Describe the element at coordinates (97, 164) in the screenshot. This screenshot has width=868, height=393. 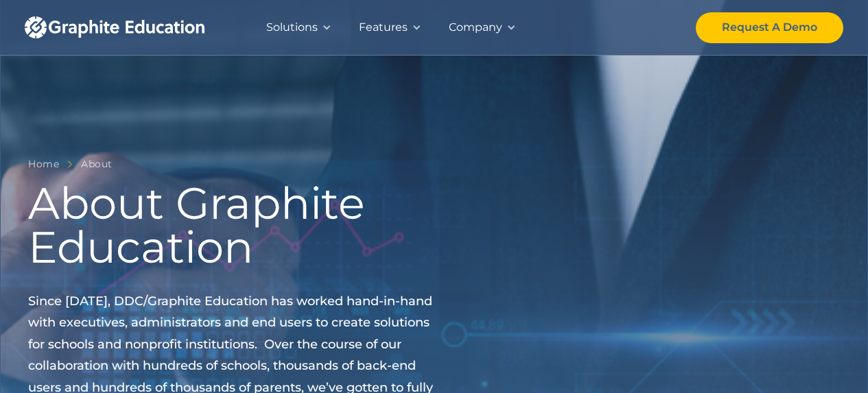
I see `a: About` at that location.